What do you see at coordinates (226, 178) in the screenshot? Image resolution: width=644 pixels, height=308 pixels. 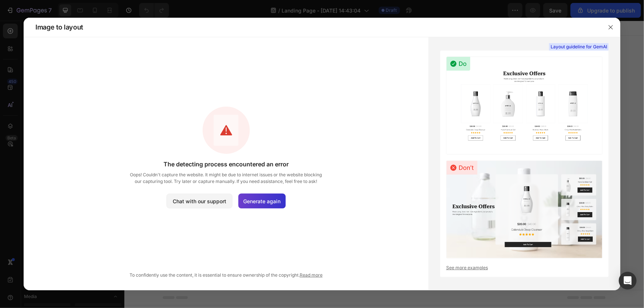 I see `span: Oops! Couldn't capture the website. It might be due to internet issues or the website blocking ou...` at bounding box center [226, 178].